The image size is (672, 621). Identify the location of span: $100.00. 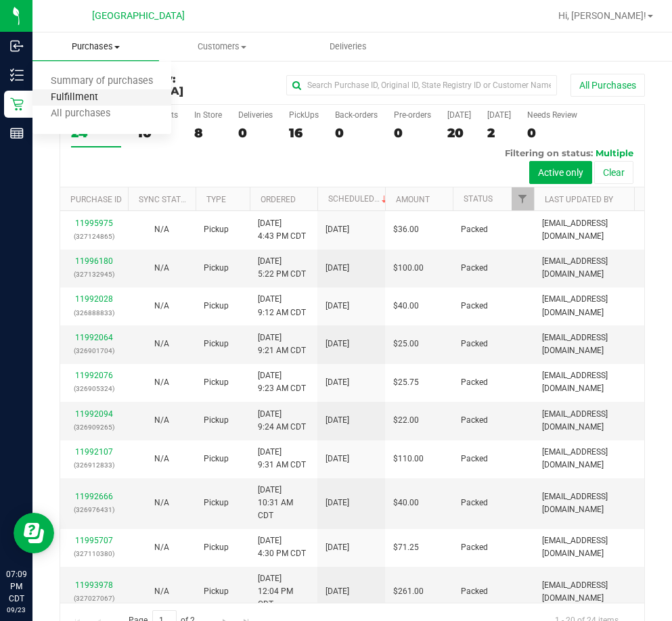
(408, 268).